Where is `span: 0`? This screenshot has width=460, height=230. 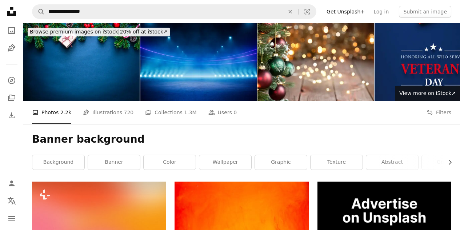
span: 0 is located at coordinates (235, 112).